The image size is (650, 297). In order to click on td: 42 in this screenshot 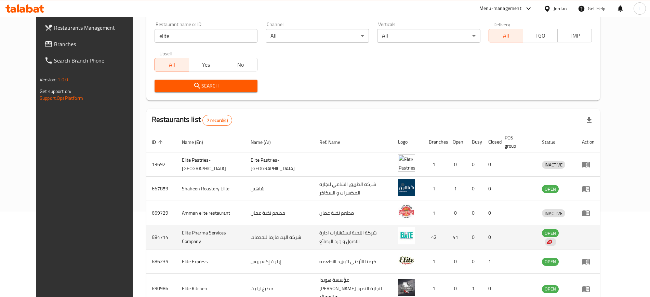, I will do `click(435, 237)`.